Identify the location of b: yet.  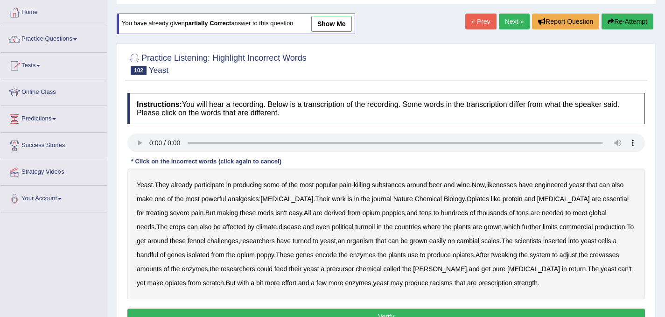
(141, 283).